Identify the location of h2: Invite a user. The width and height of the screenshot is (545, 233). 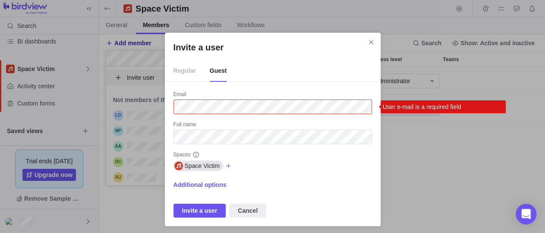
(273, 47).